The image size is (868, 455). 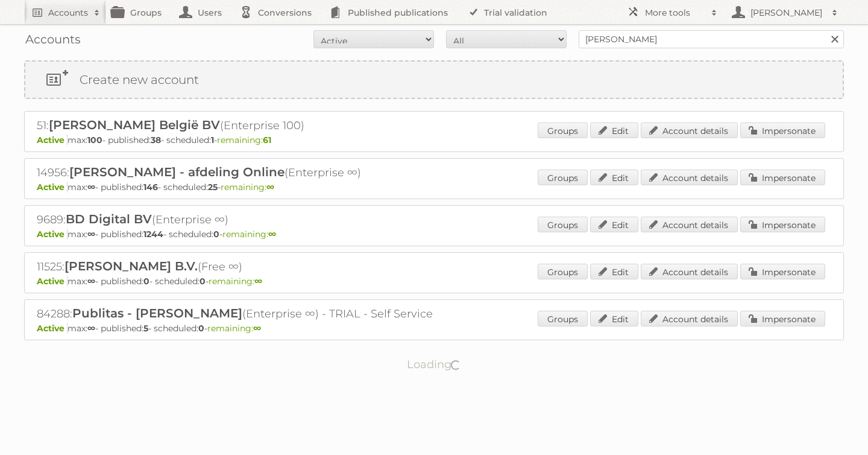 I want to click on h2: 11525: (Free ∞), so click(x=248, y=267).